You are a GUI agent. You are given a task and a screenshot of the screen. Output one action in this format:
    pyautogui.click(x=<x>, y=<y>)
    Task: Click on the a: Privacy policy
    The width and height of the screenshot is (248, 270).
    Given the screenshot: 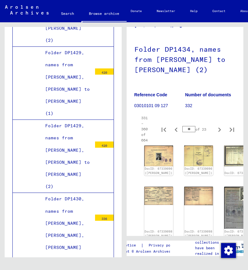 What is the action you would take?
    pyautogui.click(x=165, y=246)
    